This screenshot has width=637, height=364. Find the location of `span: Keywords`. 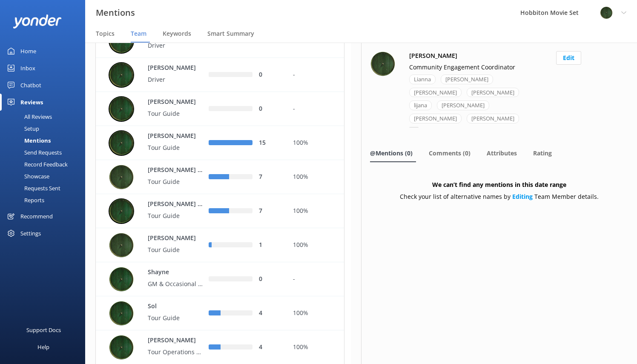

span: Keywords is located at coordinates (177, 34).